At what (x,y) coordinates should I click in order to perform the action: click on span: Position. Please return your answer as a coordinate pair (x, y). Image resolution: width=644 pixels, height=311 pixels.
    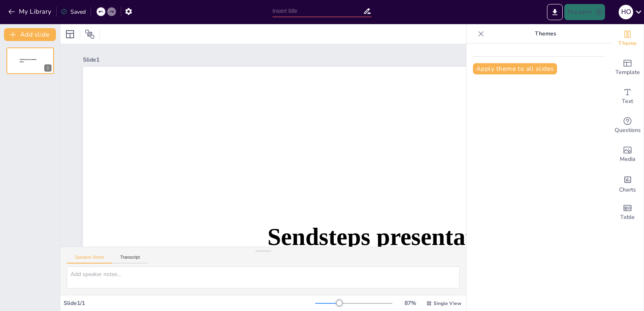
    Looking at the image, I should click on (90, 34).